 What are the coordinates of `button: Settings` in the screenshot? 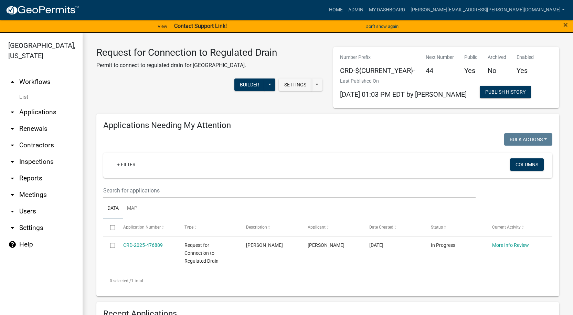 It's located at (295, 85).